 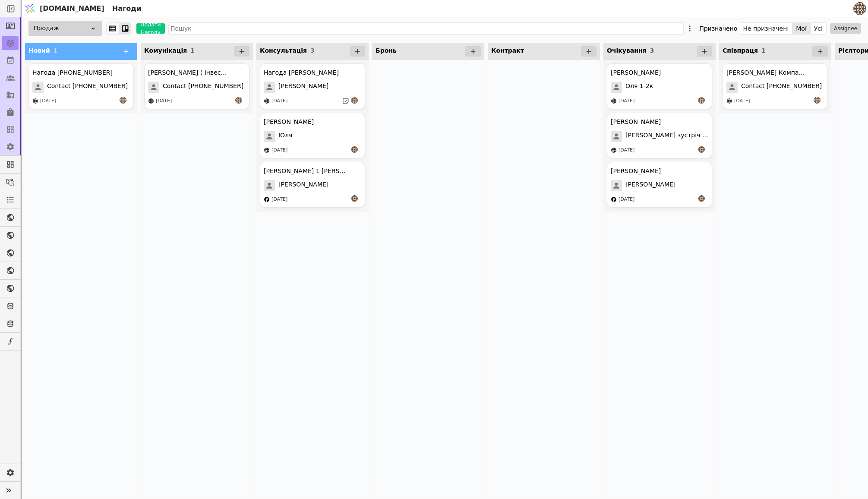 I want to click on span: Комунікація, so click(x=166, y=51).